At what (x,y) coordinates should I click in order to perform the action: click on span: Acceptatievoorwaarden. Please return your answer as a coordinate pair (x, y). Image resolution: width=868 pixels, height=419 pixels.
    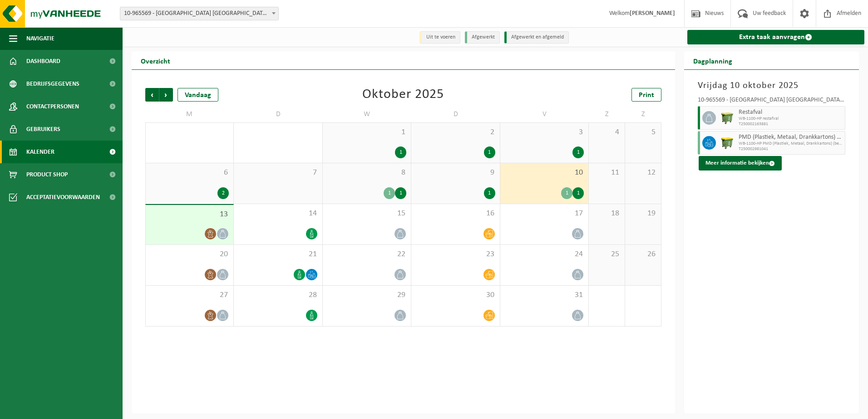
    Looking at the image, I should click on (63, 197).